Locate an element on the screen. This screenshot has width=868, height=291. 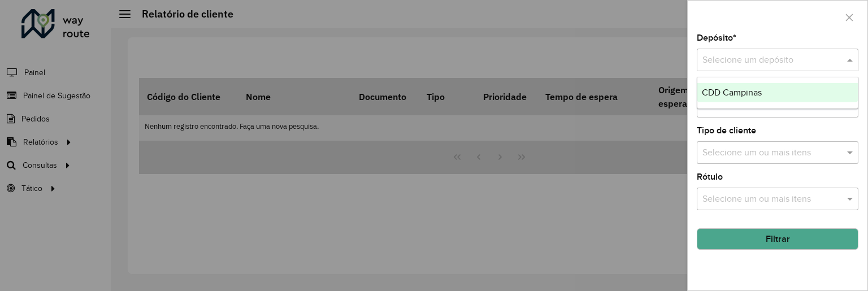
button: Filtrar is located at coordinates (778, 239).